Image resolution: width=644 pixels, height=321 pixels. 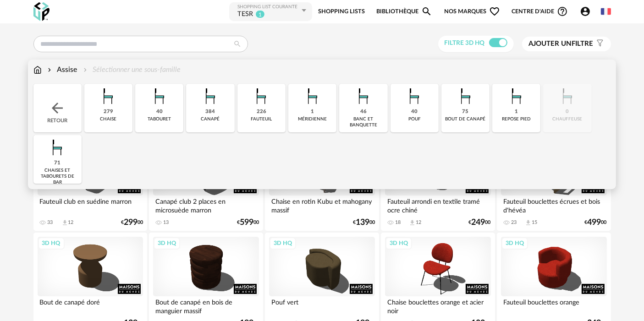 I want to click on span: Heart Outline icon, so click(x=495, y=11).